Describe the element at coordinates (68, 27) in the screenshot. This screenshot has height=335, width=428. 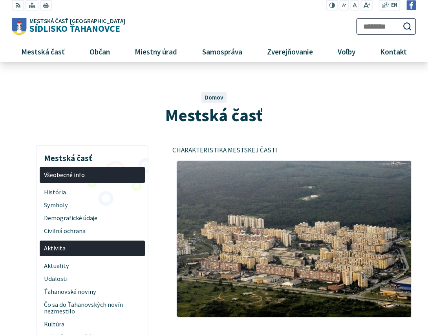
I see `a: Logo Sídlisko Ťahanovce, prejsť na domovskú stránku.` at that location.